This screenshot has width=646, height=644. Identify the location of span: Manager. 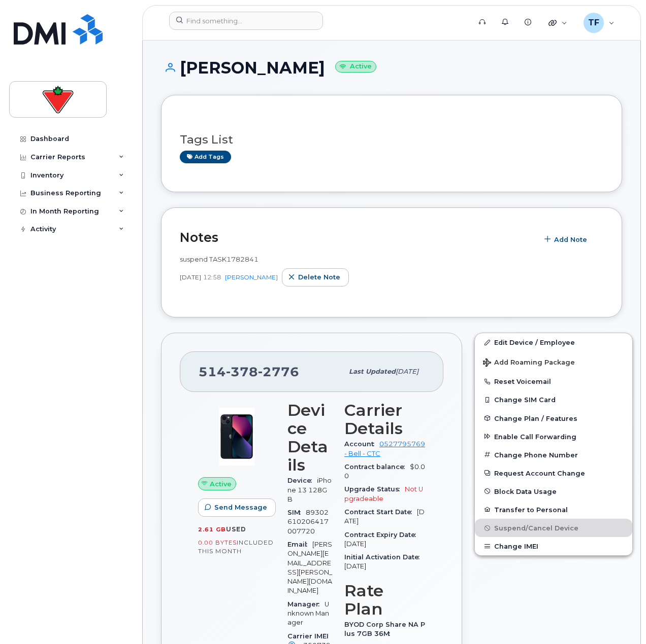
(305, 604).